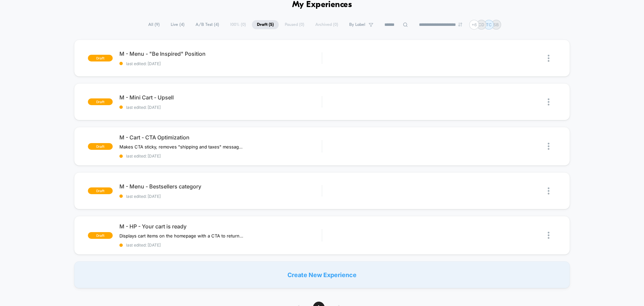 This screenshot has width=644, height=306. Describe the element at coordinates (221, 54) in the screenshot. I see `span: M - Menu - "Be Inspired" Position` at that location.